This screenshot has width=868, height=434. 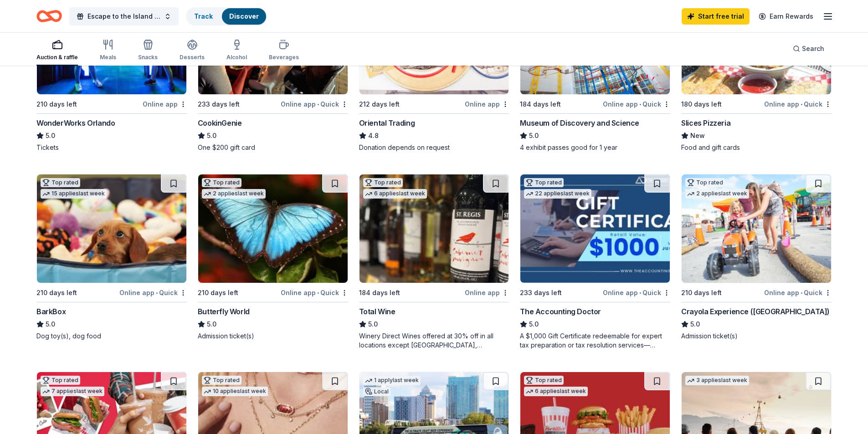 I want to click on a: Start free trial, so click(x=715, y=17).